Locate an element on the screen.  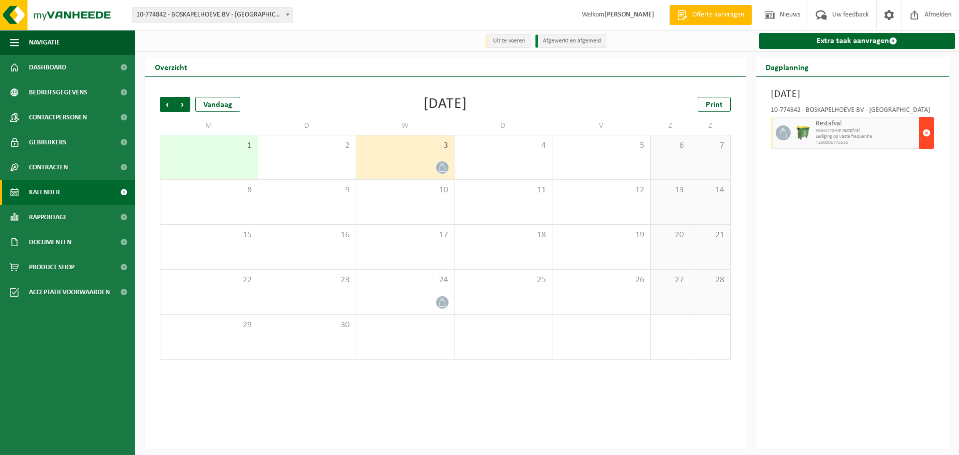
span: 15 is located at coordinates (209, 235).